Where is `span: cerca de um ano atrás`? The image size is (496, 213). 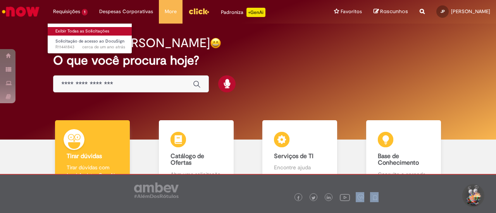
span: cerca de um ano atrás is located at coordinates (103, 47).